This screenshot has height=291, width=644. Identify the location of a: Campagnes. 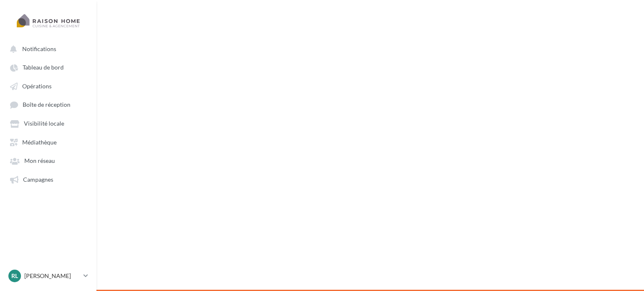
(48, 179).